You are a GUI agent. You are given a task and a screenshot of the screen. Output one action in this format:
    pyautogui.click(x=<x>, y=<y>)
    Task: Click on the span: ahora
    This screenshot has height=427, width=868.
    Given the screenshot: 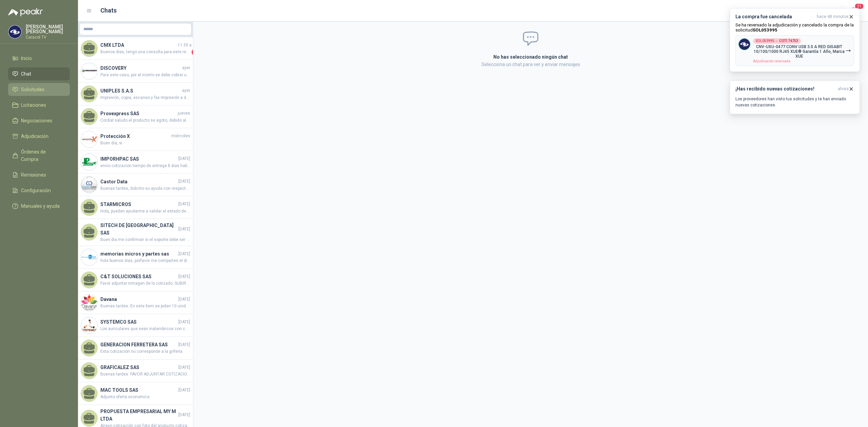 What is the action you would take?
    pyautogui.click(x=844, y=89)
    